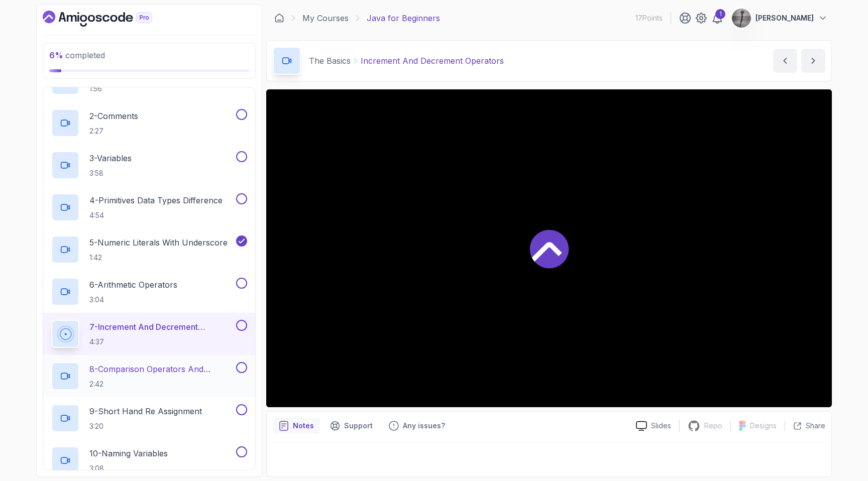  What do you see at coordinates (742, 18) in the screenshot?
I see `img: user profile image` at bounding box center [742, 18].